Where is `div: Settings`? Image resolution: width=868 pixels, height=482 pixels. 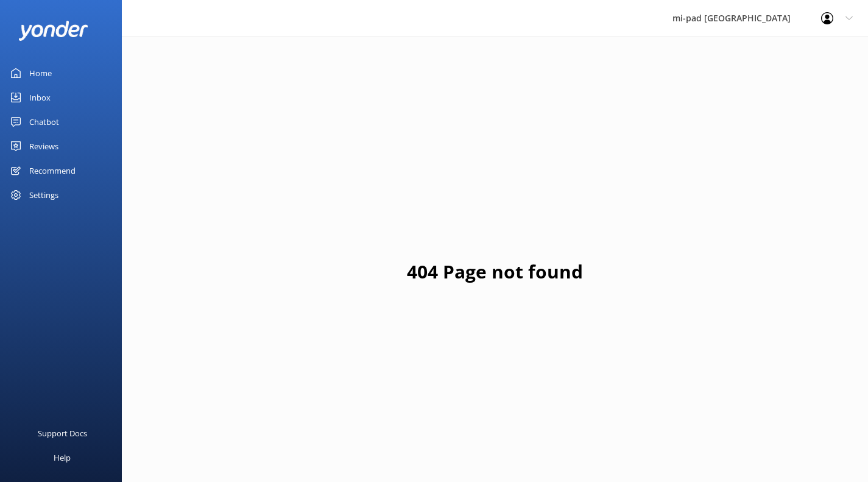
div: Settings is located at coordinates (44, 195).